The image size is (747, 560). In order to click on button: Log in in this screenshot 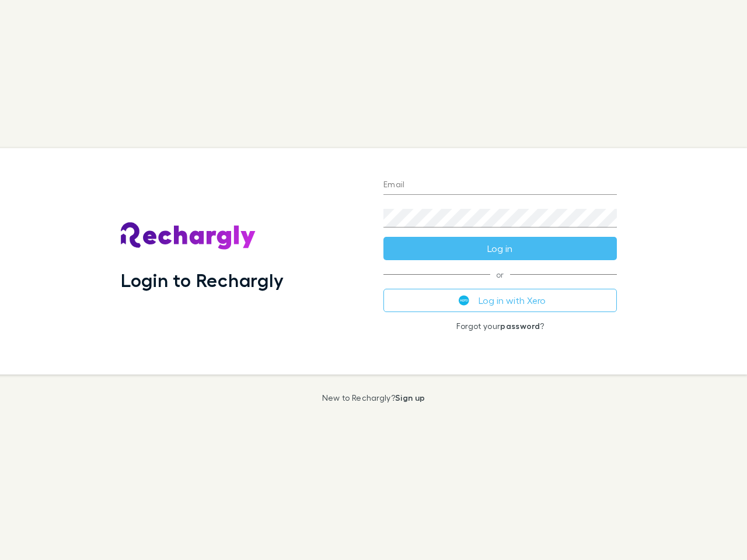, I will do `click(500, 249)`.